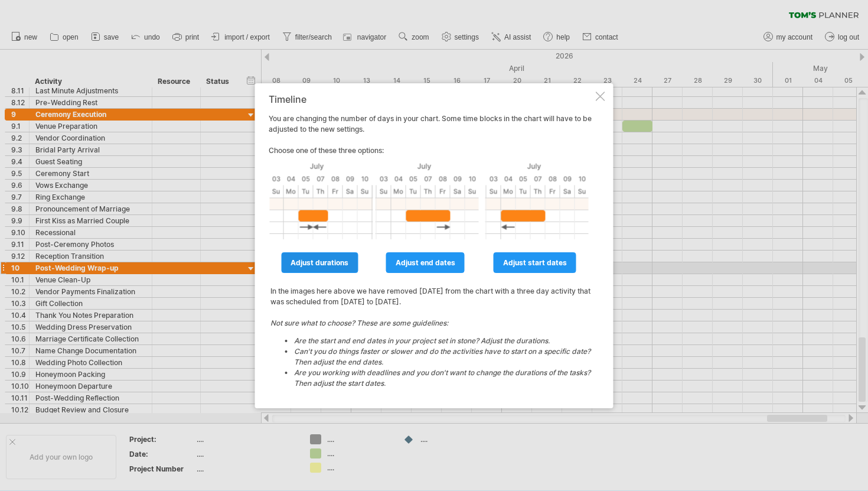  I want to click on span: adjust durations, so click(319, 262).